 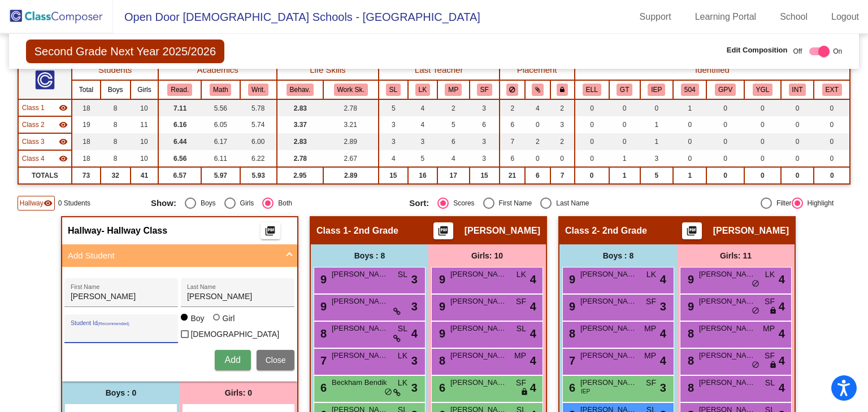 What do you see at coordinates (763, 90) in the screenshot?
I see `button: YGL` at bounding box center [763, 90].